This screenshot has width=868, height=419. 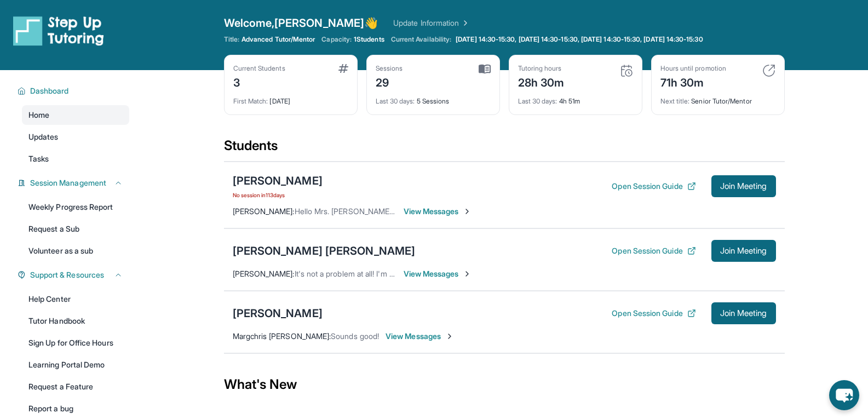 I want to click on span: Sounds good!, so click(x=355, y=336).